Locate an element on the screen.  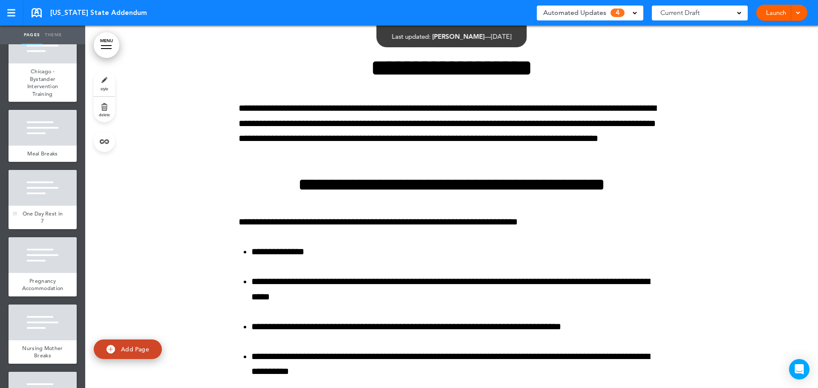
span: style is located at coordinates (104, 89).